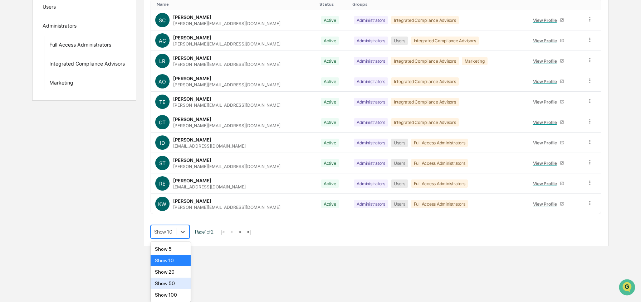 This screenshot has height=302, width=641. I want to click on span: Attestations, so click(74, 94).